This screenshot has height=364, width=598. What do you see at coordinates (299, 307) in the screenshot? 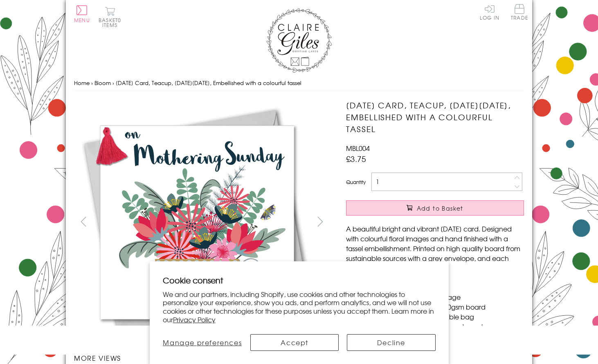
I see `p: We and our partners, including Shopify, use cookies and other technologies to personalize your ex...` at bounding box center [299, 307].